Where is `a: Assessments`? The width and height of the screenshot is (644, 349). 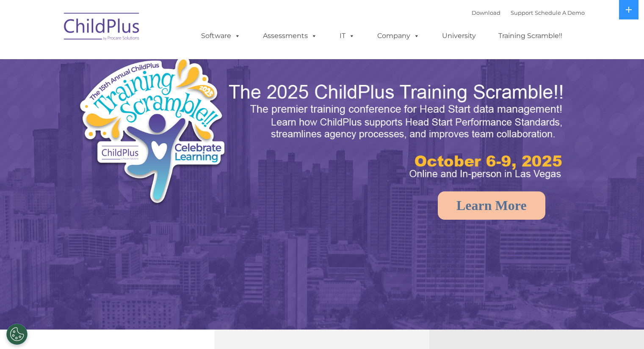
a: Assessments is located at coordinates (290, 36).